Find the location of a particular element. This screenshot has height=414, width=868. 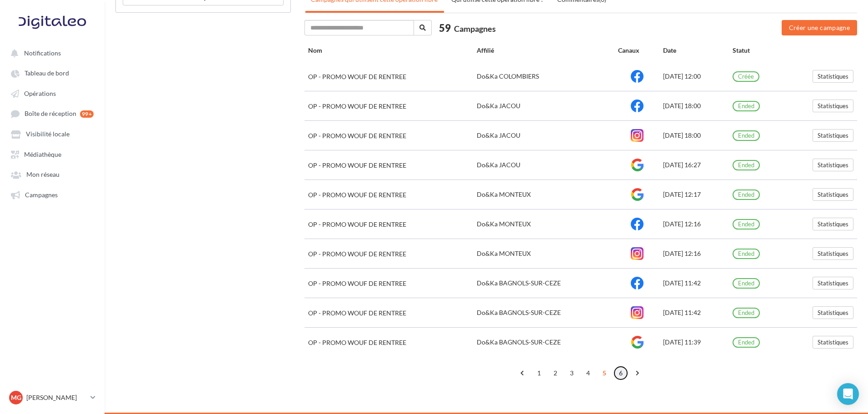

span: Mon réseau is located at coordinates (42, 175).